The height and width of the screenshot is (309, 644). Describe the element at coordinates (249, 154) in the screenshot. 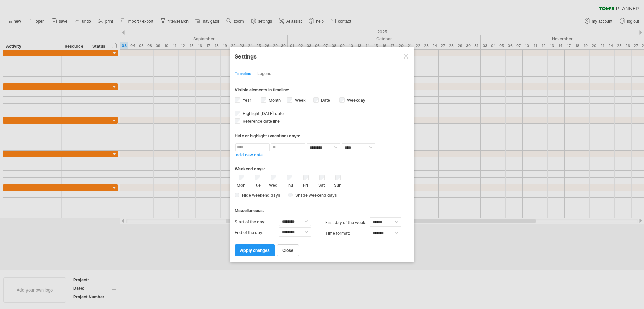

I see `a: add new date` at that location.